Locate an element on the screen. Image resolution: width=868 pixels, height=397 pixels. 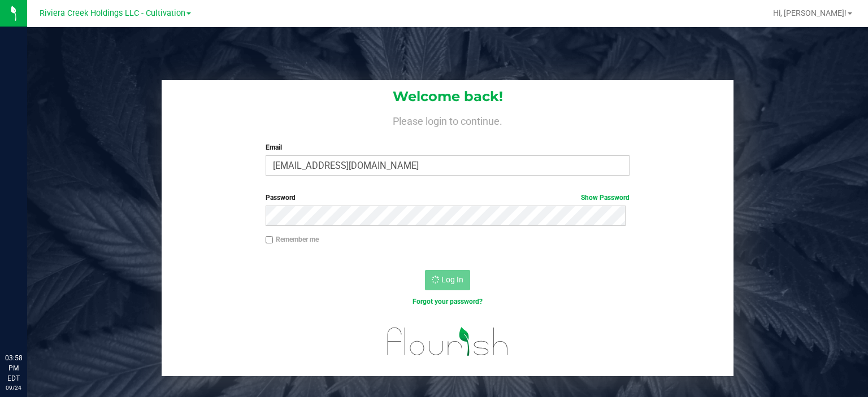
a: Show Password is located at coordinates (605, 198).